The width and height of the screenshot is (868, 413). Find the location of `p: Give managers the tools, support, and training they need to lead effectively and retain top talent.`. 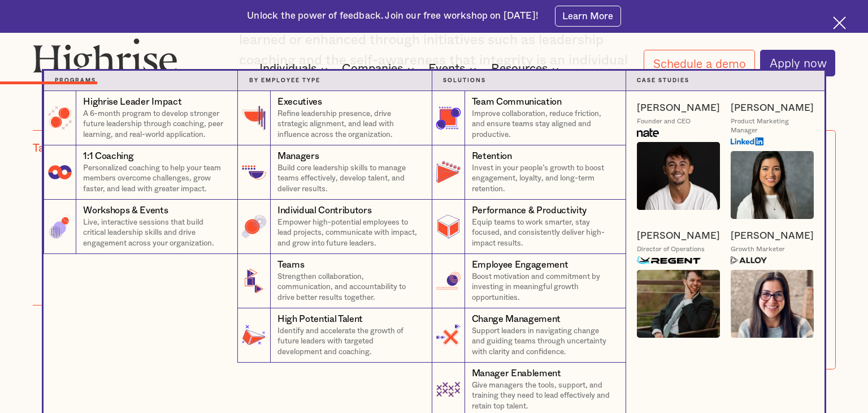

p: Give managers the tools, support, and training they need to lead effectively and retain top talent. is located at coordinates (543, 396).